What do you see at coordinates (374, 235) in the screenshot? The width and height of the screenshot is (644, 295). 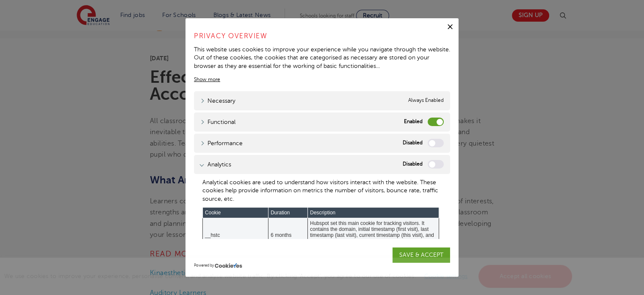 I see `td: Hubspot set this main cookie for tracking visitors. It contains the domain, initial timestamp (fi...` at bounding box center [374, 235].